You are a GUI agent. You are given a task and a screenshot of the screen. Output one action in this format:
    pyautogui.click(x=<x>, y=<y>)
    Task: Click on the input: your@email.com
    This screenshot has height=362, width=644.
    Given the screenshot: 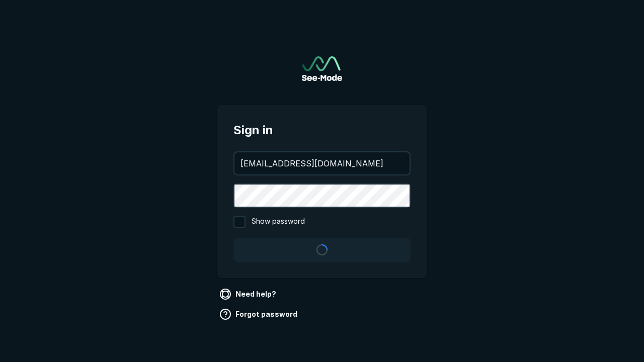 What is the action you would take?
    pyautogui.click(x=322, y=163)
    